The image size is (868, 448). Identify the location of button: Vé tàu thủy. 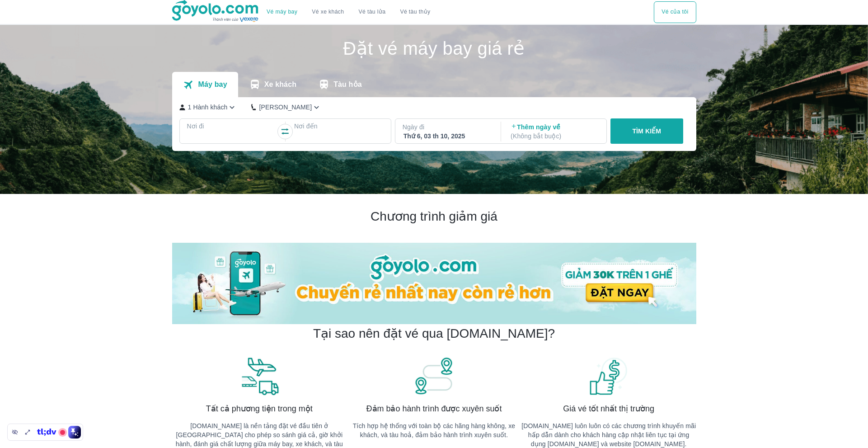
(415, 12).